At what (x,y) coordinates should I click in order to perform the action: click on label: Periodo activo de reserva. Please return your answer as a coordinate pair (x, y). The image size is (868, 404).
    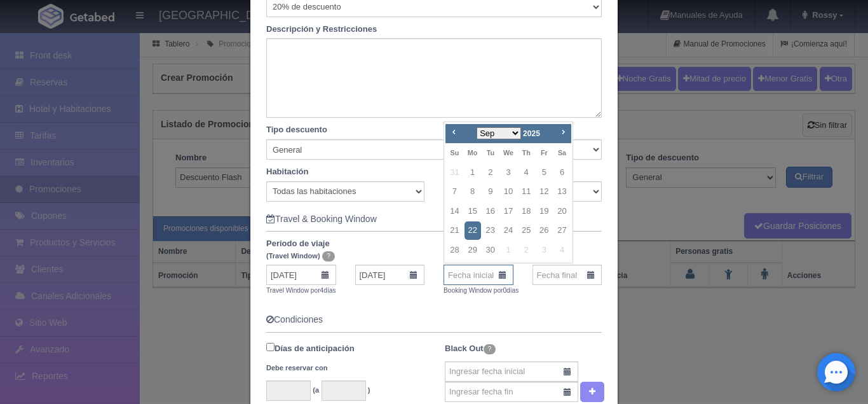
    Looking at the image, I should click on (523, 249).